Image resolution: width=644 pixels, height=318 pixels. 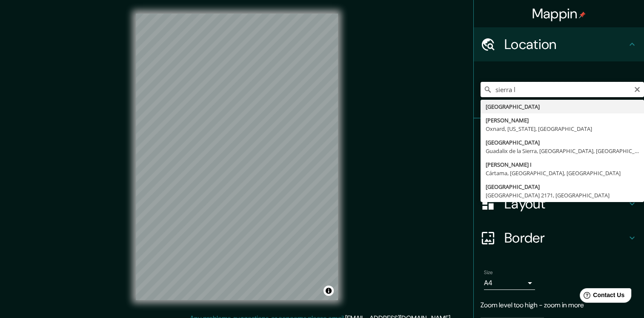 I want to click on h4: Layout, so click(x=566, y=204).